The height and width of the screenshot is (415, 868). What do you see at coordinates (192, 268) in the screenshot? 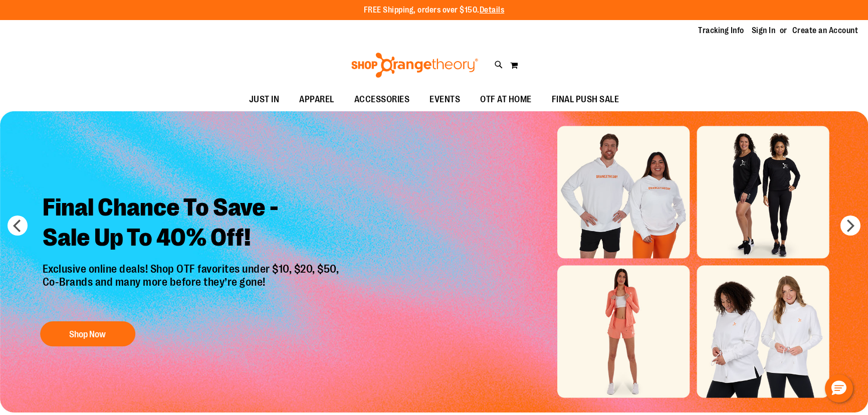
I see `a: Final Chance To Save -Sale Up To 40% Off! Exclusive online deals! Shop OTF favorites under $10, $...` at bounding box center [192, 268].